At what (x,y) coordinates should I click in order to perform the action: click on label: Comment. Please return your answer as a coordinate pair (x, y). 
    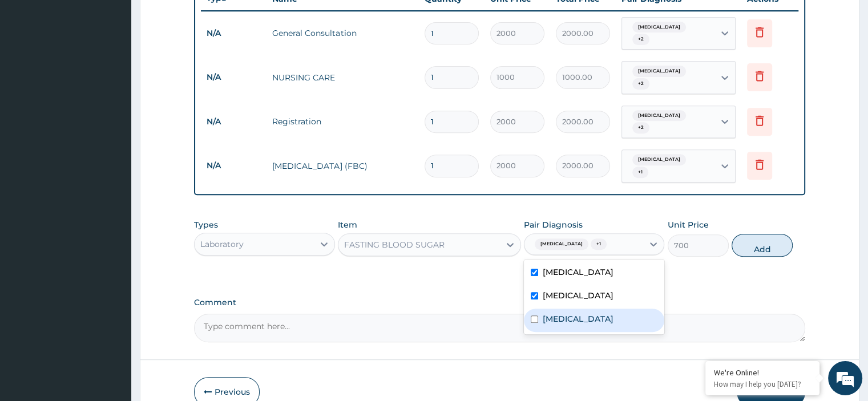
    Looking at the image, I should click on (499, 303).